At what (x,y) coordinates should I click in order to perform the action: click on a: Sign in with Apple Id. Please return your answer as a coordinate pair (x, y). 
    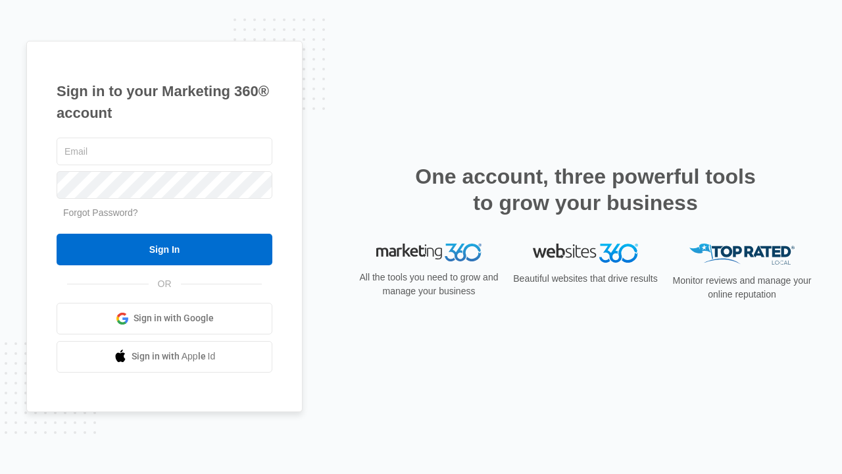
    Looking at the image, I should click on (165, 357).